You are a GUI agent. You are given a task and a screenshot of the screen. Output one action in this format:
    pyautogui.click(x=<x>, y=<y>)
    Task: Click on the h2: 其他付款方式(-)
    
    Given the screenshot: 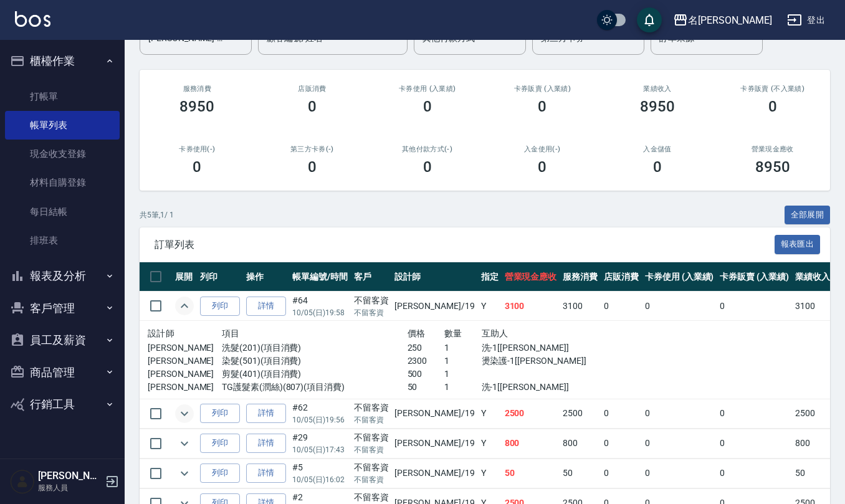 What is the action you would take?
    pyautogui.click(x=427, y=149)
    